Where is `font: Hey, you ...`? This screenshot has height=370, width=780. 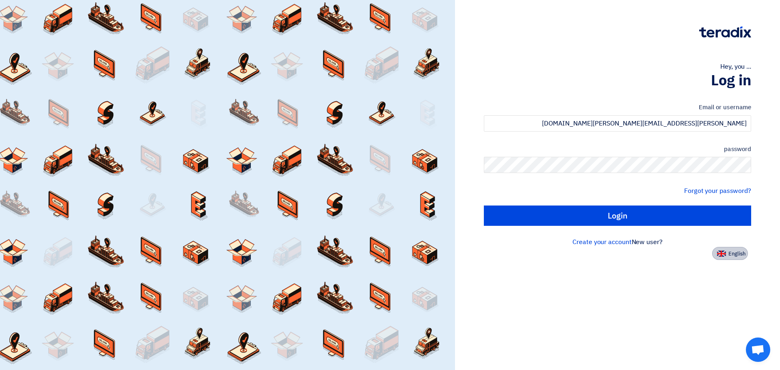
font: Hey, you ... is located at coordinates (735, 67).